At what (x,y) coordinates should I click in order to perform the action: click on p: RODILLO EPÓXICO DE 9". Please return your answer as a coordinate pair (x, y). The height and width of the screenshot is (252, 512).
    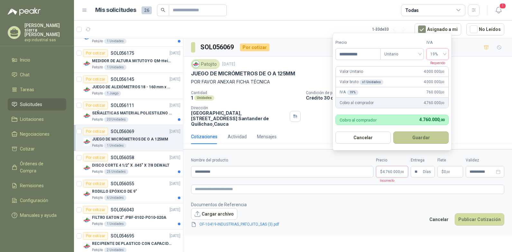
    Looking at the image, I should click on (114, 191).